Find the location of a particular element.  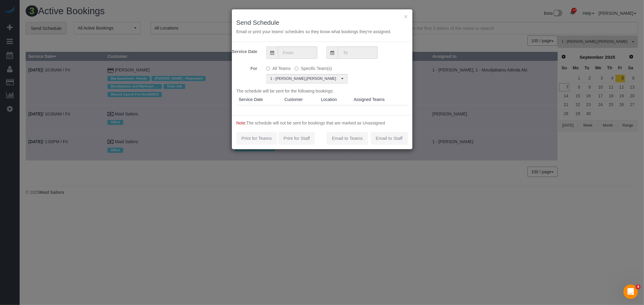

span: Note: is located at coordinates (241, 123).